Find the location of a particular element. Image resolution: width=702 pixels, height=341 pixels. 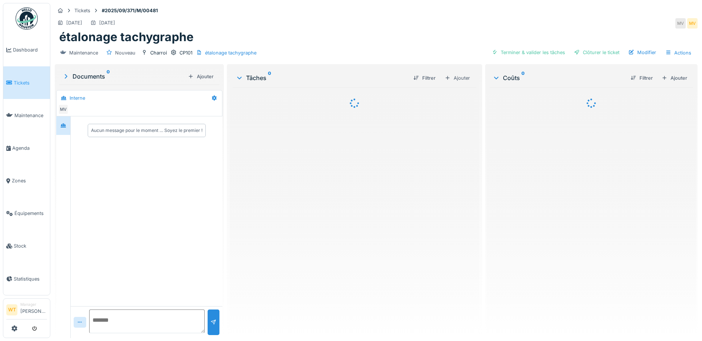

div: Manager is located at coordinates (34, 304).